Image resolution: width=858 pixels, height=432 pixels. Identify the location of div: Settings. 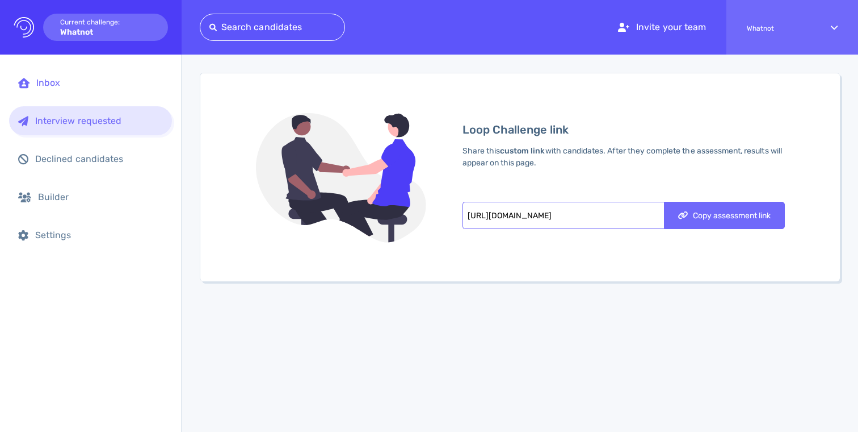
(99, 234).